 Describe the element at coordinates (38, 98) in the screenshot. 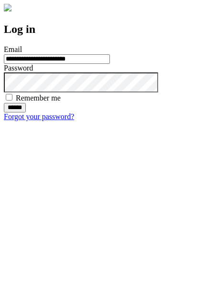

I see `label: Remember me` at that location.